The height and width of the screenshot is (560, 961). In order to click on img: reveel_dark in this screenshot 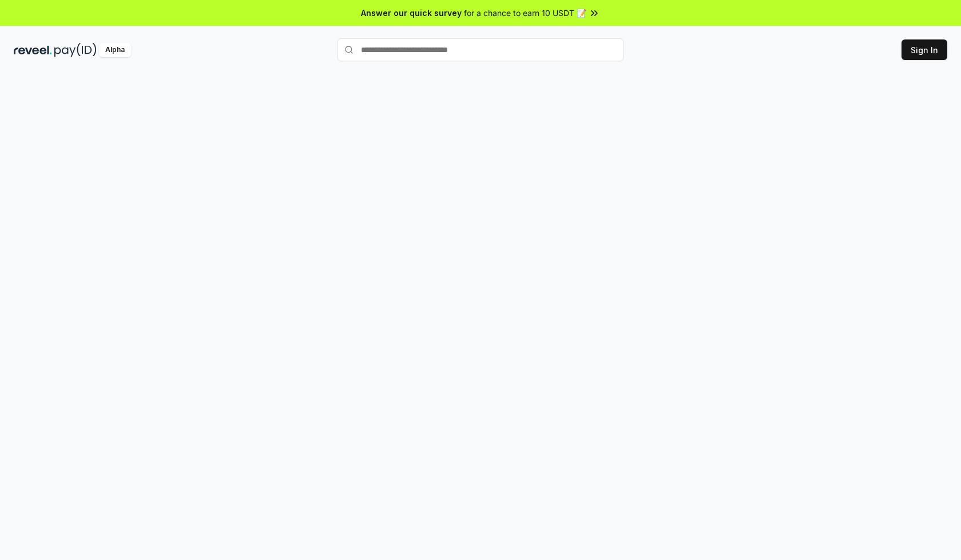, I will do `click(32, 50)`.